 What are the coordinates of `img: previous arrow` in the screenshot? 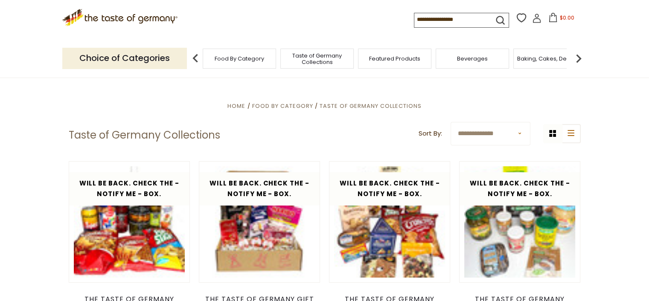 It's located at (195, 58).